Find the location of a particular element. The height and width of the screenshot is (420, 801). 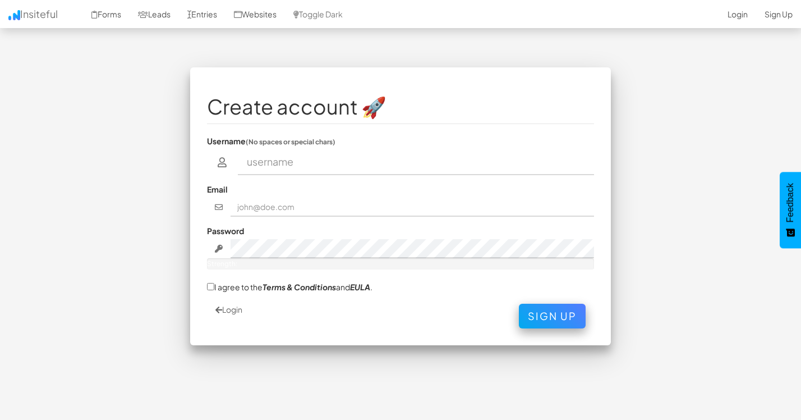

a: EULA is located at coordinates (360, 287).